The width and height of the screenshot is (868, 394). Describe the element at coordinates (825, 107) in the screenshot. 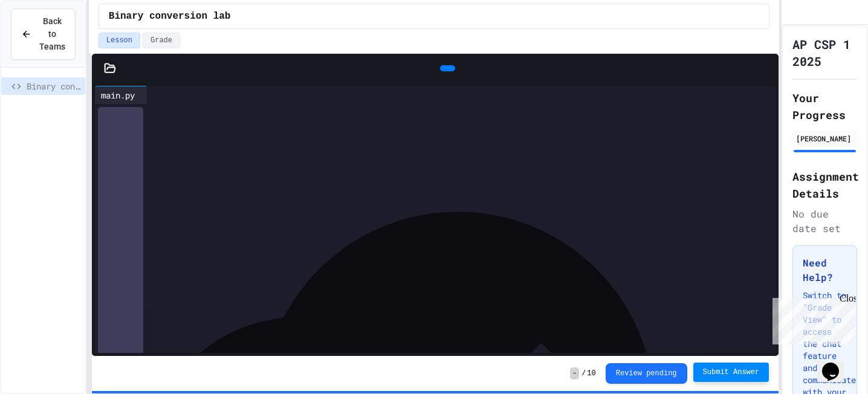

I see `h2: Your Progress` at that location.